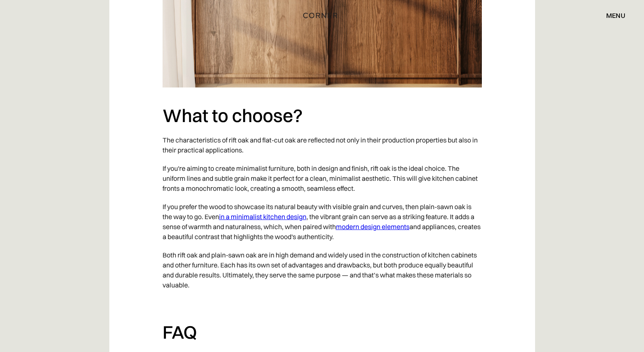 The height and width of the screenshot is (352, 644). What do you see at coordinates (322, 222) in the screenshot?
I see `p: If you prefer the wood to showcase its natural beauty with visible grain and curves, then plain-s...` at bounding box center [322, 222].